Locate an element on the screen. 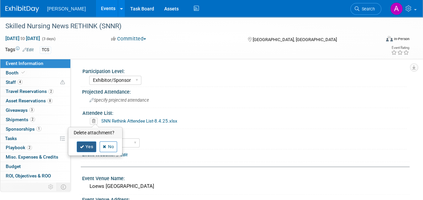 Image resolution: width=423 pixels, height=200 pixels. a: Travel Reservations2 is located at coordinates (35, 91).